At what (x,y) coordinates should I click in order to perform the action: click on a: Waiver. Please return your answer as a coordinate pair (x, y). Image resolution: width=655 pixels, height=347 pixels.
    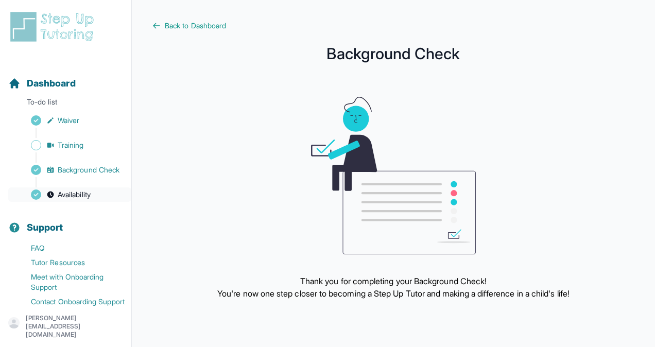
    Looking at the image, I should click on (69, 120).